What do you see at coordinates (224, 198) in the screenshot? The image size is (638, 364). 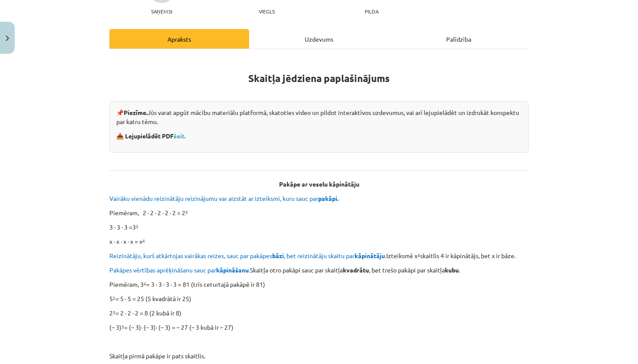 I see `span: Vairāku vienādu reizinātāju reizinājumu var aizstāt ar izteiksmi, kuru sauc par` at bounding box center [224, 198].